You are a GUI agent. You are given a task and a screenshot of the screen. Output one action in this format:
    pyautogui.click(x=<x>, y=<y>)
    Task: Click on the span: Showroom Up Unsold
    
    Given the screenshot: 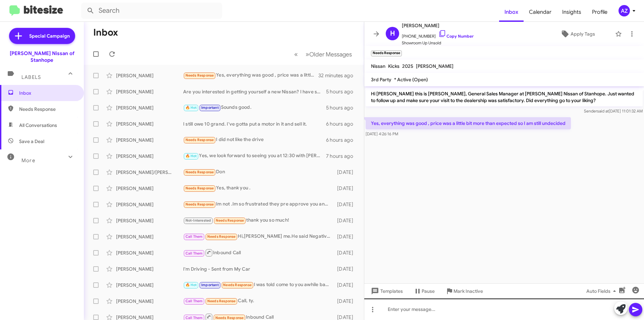 What is the action you would take?
    pyautogui.click(x=438, y=43)
    